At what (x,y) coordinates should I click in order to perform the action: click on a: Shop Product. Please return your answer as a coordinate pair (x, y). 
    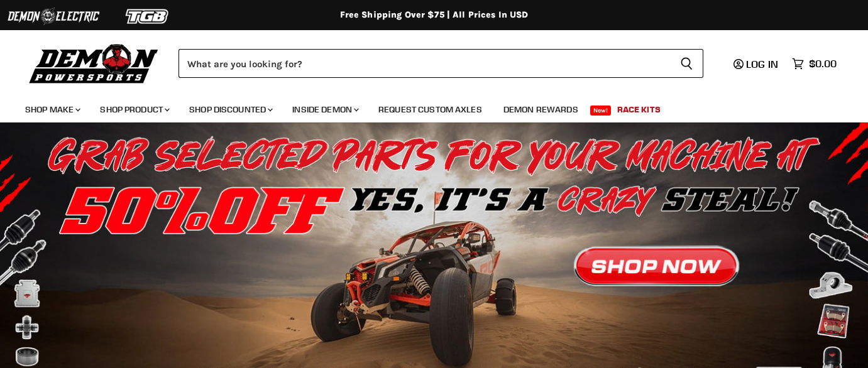
    Looking at the image, I should click on (134, 109).